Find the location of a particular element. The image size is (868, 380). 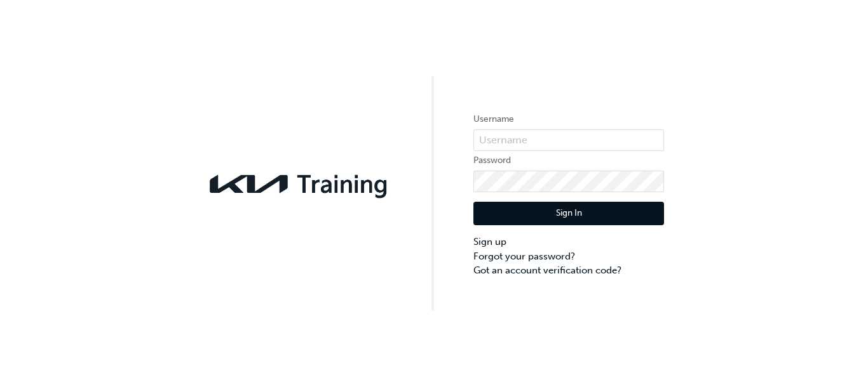

label: Username is located at coordinates (568, 119).